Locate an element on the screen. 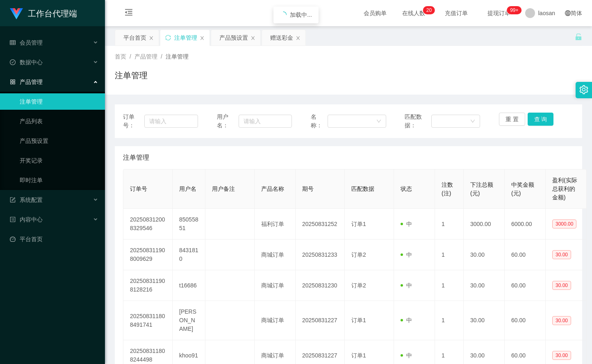 Image resolution: width=592 pixels, height=364 pixels. a: 产品列表 is located at coordinates (59, 121).